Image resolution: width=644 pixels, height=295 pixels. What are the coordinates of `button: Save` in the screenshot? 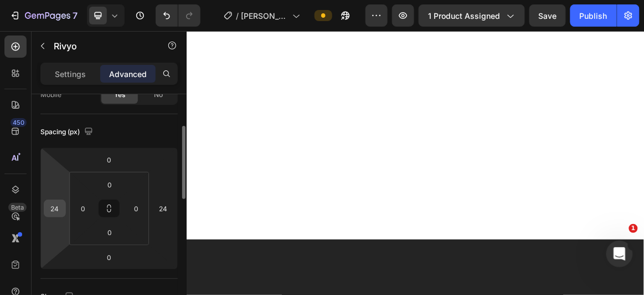 It's located at (548, 16).